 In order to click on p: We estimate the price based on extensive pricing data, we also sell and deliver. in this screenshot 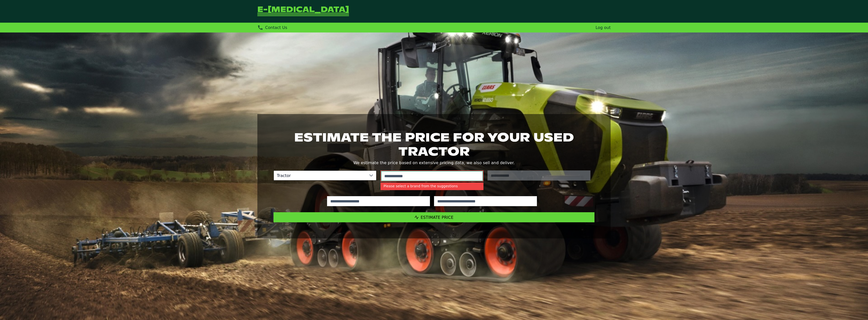, I will do `click(434, 163)`.